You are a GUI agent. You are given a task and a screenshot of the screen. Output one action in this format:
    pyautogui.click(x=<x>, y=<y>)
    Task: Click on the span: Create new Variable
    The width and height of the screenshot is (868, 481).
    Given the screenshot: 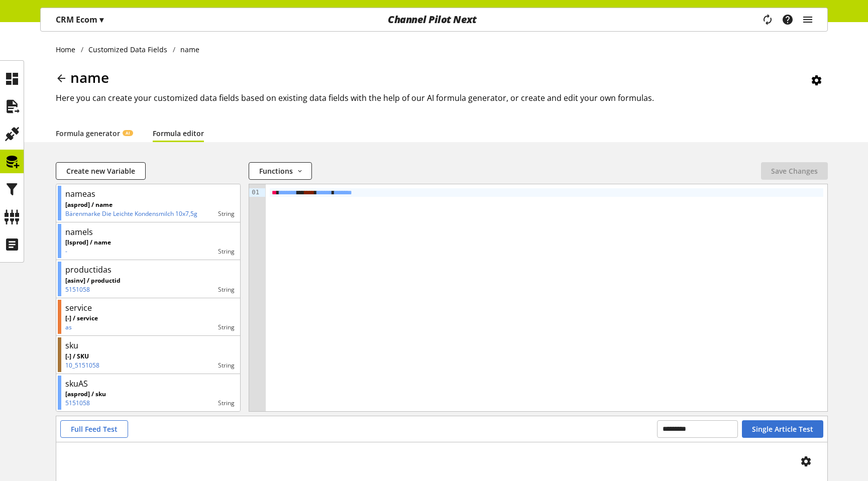 What is the action you would take?
    pyautogui.click(x=100, y=171)
    